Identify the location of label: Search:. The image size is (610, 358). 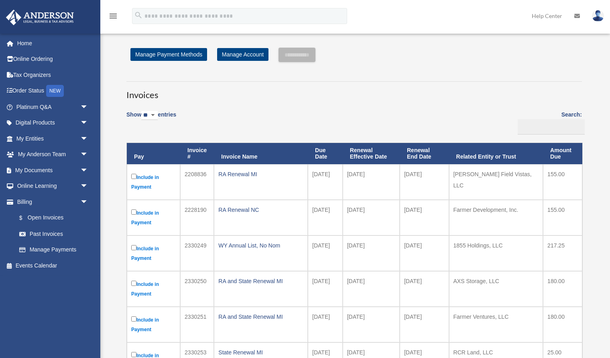
(548, 122).